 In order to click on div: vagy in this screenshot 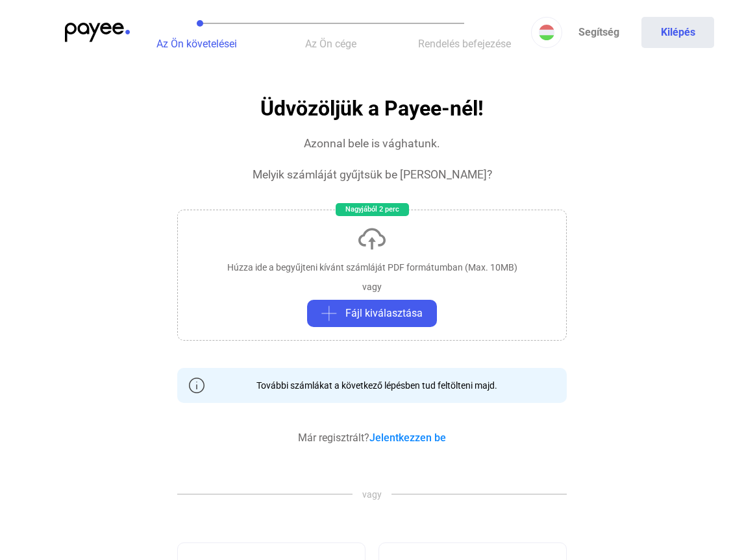, I will do `click(372, 287)`.